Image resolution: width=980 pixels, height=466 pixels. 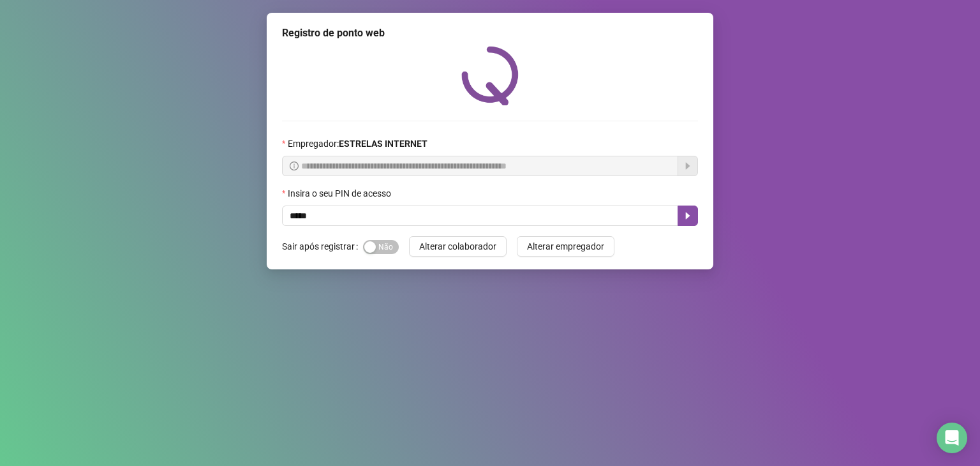 What do you see at coordinates (323, 246) in the screenshot?
I see `label: Sair após registrar` at bounding box center [323, 246].